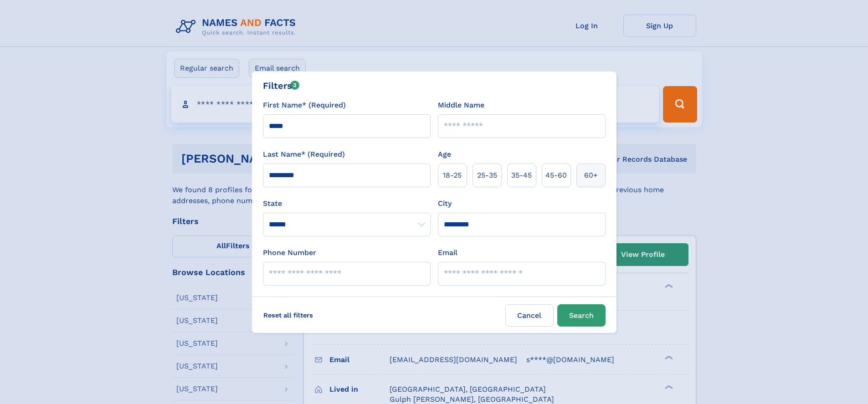  What do you see at coordinates (444, 154) in the screenshot?
I see `label: Age` at bounding box center [444, 154].